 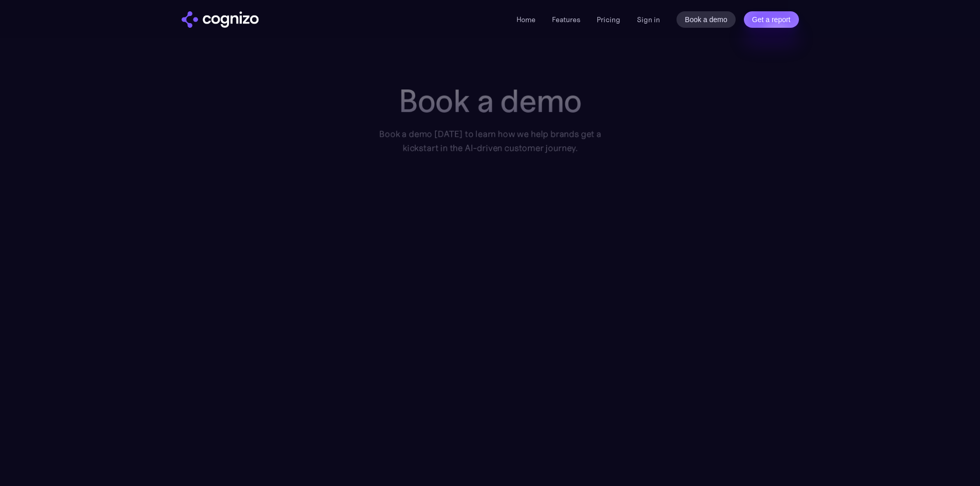 I want to click on a: Sign in, so click(x=648, y=19).